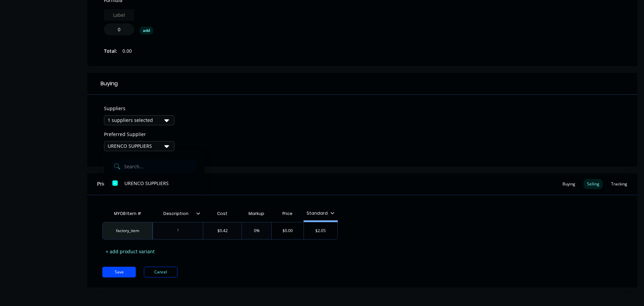 The width and height of the screenshot is (644, 306). I want to click on div: + add product variant, so click(130, 251).